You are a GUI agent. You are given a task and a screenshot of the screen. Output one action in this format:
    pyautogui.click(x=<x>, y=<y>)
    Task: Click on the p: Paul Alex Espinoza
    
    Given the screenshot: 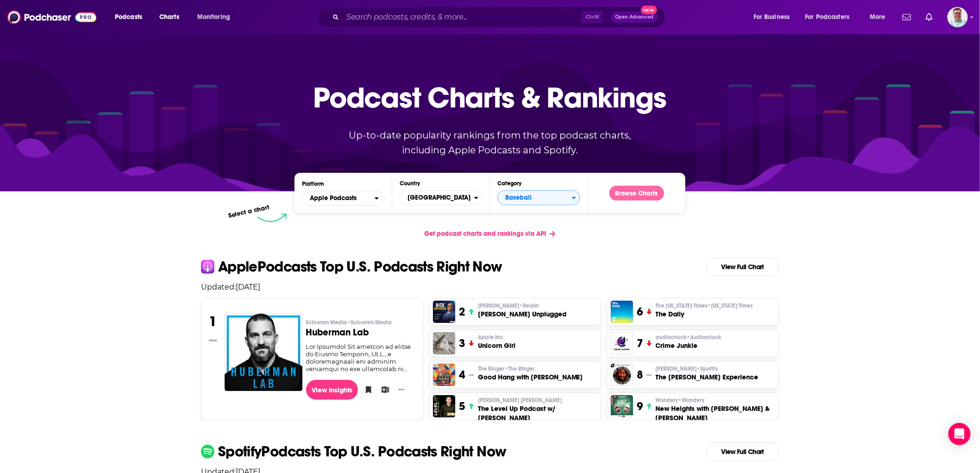 What is the action you would take?
    pyautogui.click(x=537, y=400)
    